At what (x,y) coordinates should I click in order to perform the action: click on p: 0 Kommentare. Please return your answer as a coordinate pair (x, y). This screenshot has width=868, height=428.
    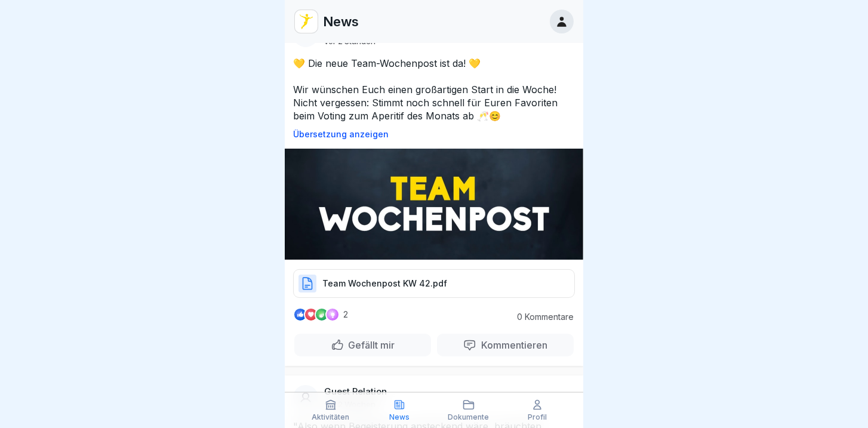
    Looking at the image, I should click on (541, 317).